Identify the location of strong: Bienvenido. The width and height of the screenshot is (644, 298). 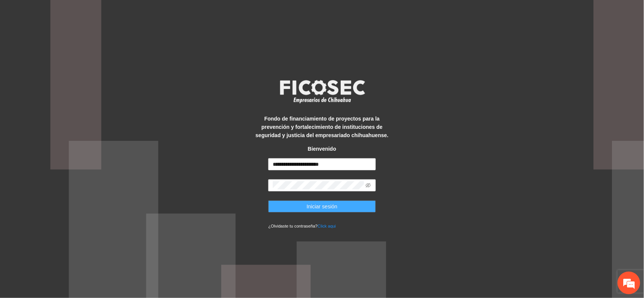
(322, 149).